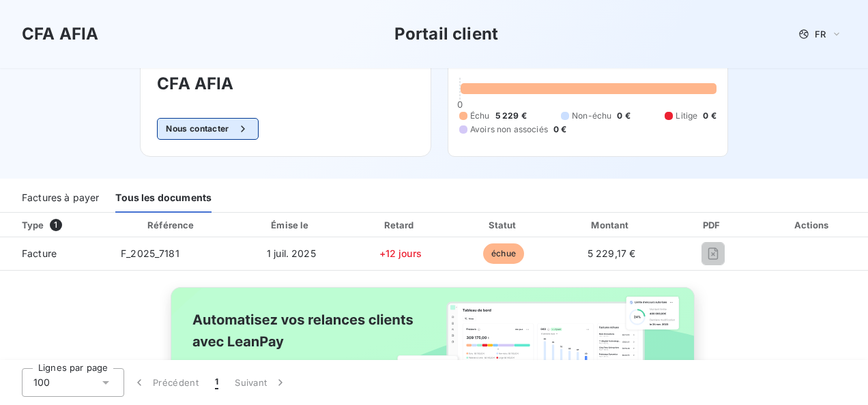 This screenshot has width=868, height=405. What do you see at coordinates (150, 253) in the screenshot?
I see `span: F_2025_7181` at bounding box center [150, 253].